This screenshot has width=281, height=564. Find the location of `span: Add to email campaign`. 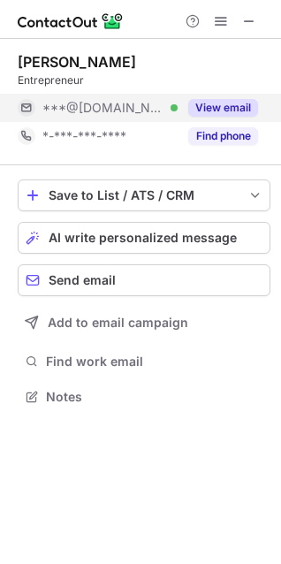

span: Add to email campaign is located at coordinates (118, 323).